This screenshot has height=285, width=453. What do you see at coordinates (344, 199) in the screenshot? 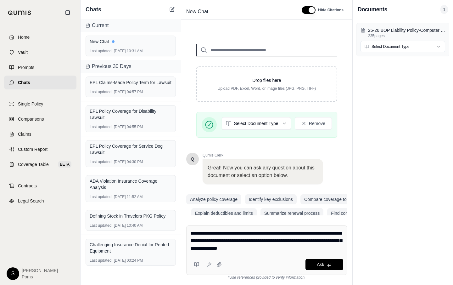
I see `button: Compare coverage to industry standards` at bounding box center [344, 199].